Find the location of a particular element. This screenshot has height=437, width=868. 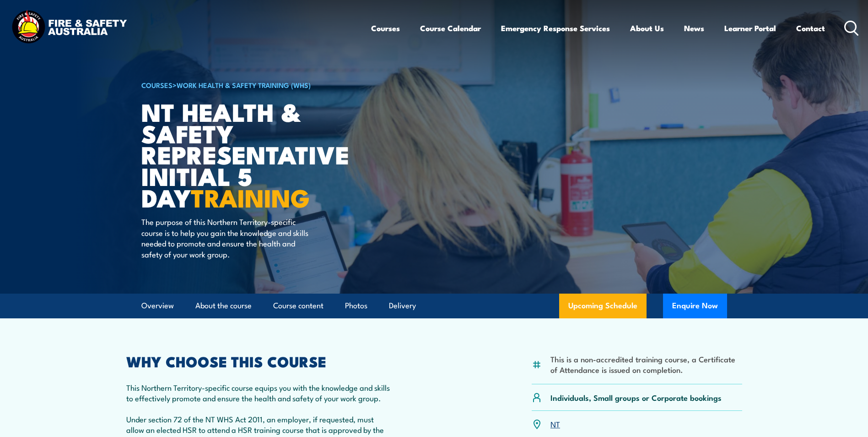

p: The purpose of this Northern Territory-specific course is to help you gain the knowledge and skil... is located at coordinates (225, 237).